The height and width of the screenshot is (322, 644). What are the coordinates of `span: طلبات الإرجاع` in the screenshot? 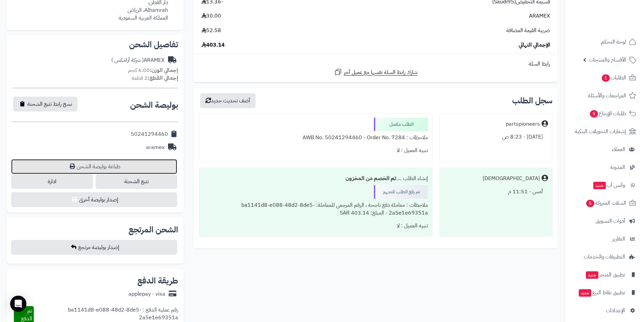 It's located at (607, 114).